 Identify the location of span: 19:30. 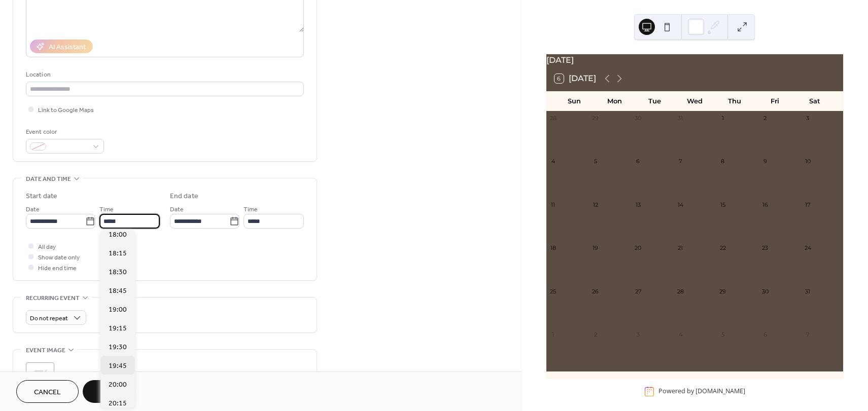
(118, 347).